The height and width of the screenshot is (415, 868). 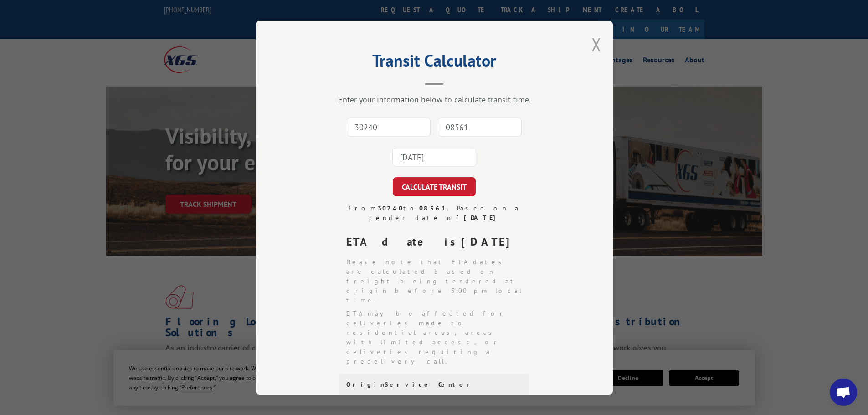 I want to click on strong: 30240, so click(x=390, y=208).